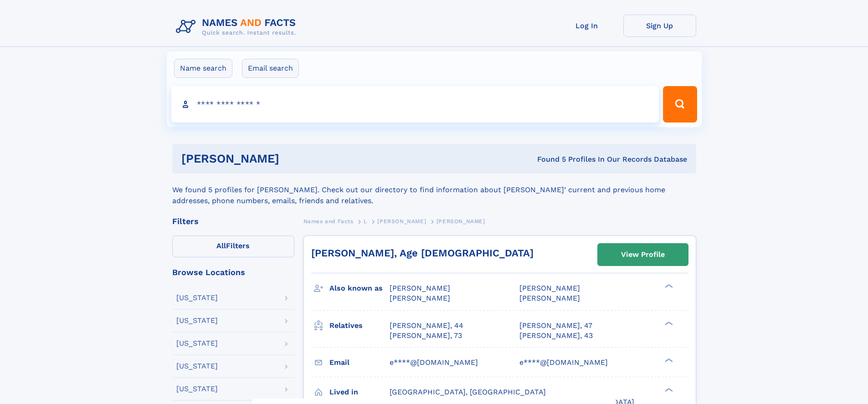 The height and width of the screenshot is (404, 868). Describe the element at coordinates (233, 247) in the screenshot. I see `label: Filters` at that location.